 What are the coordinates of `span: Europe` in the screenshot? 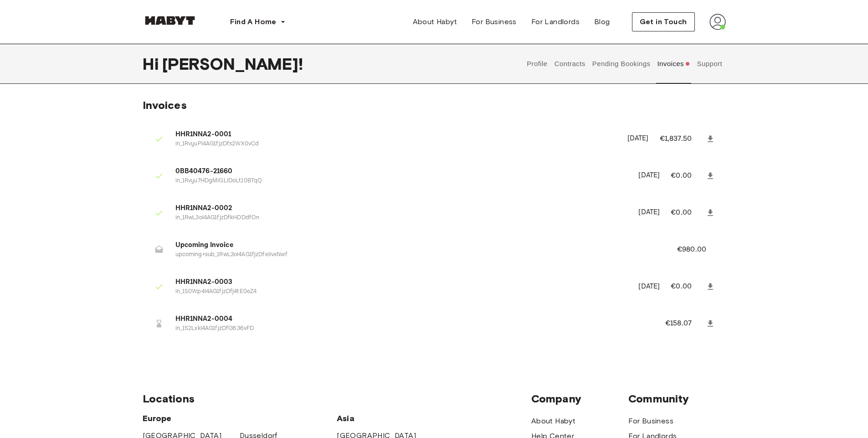 It's located at (240, 418).